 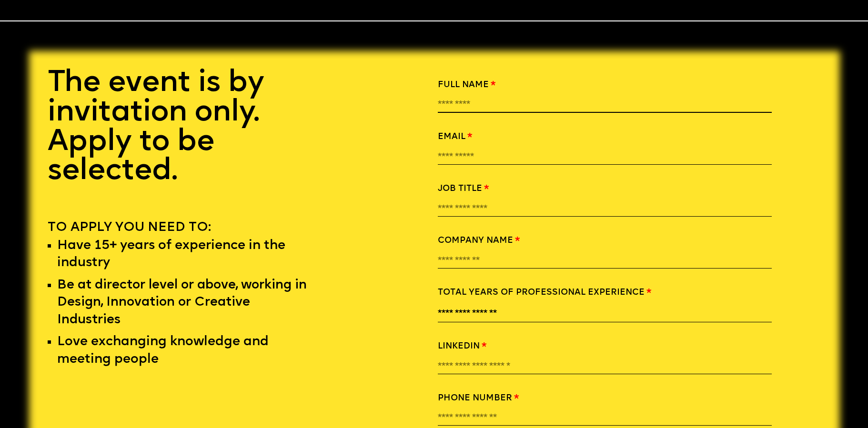 I want to click on li: Love exchanging knowledge and meeting people, so click(x=182, y=351).